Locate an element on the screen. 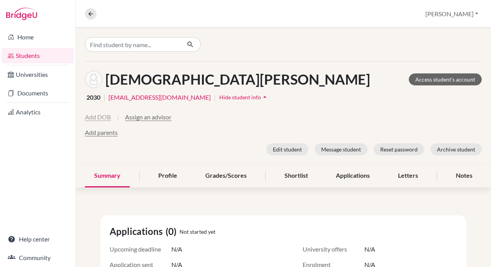 The image size is (491, 267). div: Grades/Scores is located at coordinates (226, 176).